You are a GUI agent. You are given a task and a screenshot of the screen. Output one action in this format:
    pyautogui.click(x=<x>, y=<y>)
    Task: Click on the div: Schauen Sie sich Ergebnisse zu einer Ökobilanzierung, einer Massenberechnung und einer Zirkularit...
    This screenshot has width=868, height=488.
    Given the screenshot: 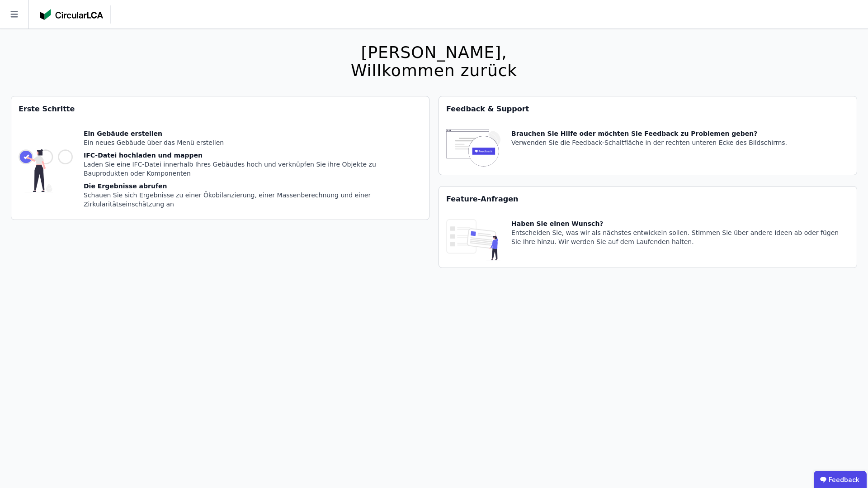 What is the action you would take?
    pyautogui.click(x=253, y=200)
    